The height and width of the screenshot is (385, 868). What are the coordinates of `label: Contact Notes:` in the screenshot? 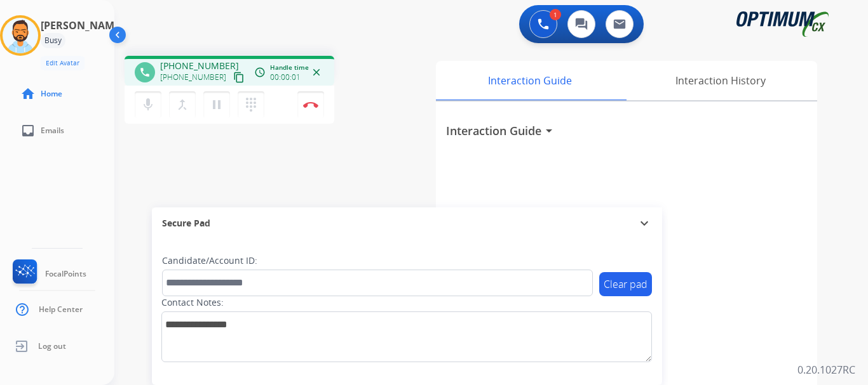 It's located at (193, 303).